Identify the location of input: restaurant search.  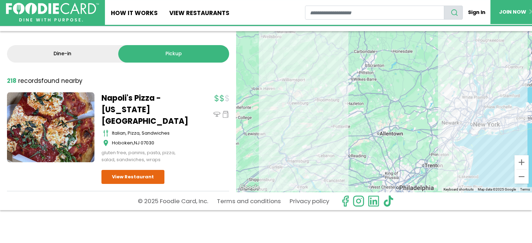
(374, 13).